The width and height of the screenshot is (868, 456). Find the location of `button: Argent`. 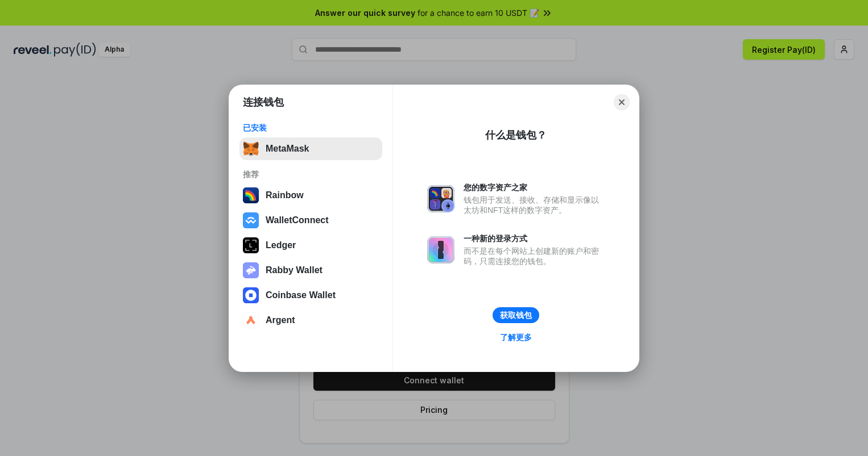

button: Argent is located at coordinates (310, 320).